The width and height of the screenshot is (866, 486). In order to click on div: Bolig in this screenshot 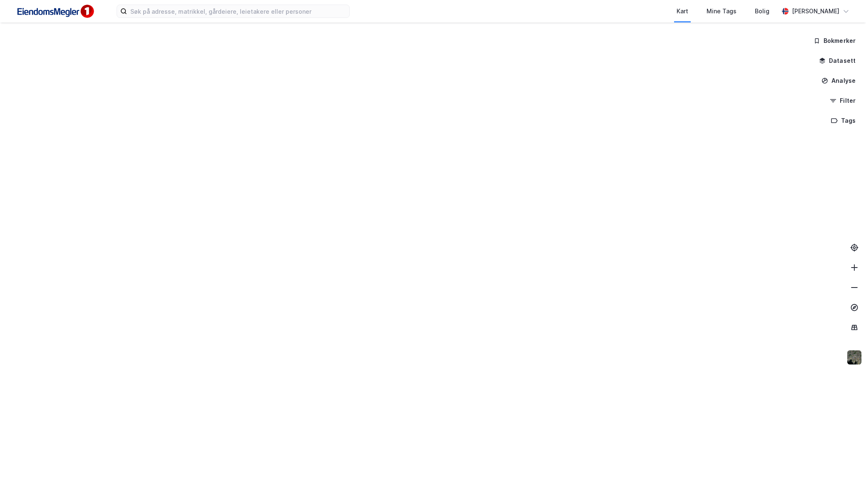, I will do `click(762, 11)`.